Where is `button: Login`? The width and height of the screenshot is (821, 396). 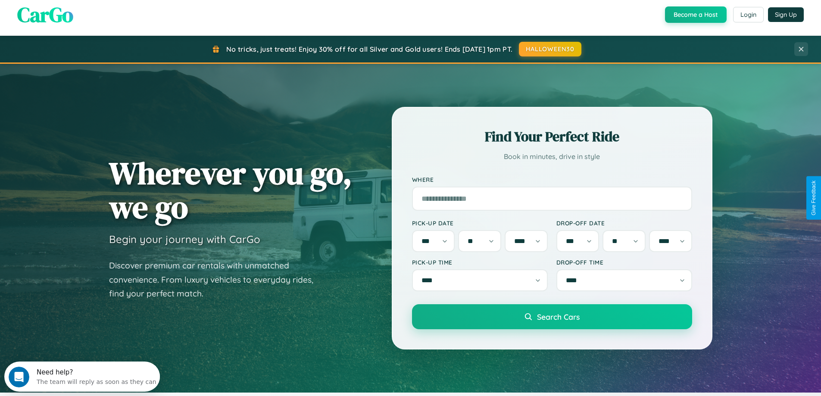 button: Login is located at coordinates (748, 15).